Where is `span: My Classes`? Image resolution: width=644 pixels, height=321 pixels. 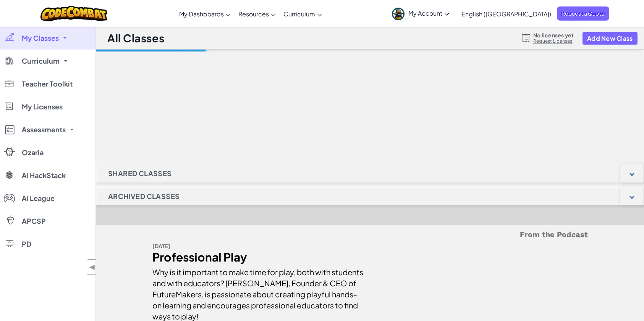 span: My Classes is located at coordinates (40, 38).